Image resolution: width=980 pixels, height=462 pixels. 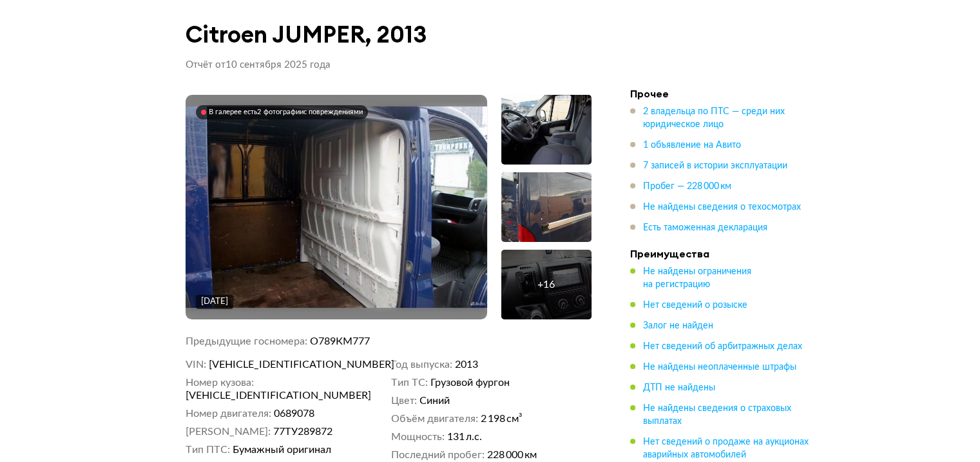 I want to click on dt: Цвет, so click(x=404, y=400).